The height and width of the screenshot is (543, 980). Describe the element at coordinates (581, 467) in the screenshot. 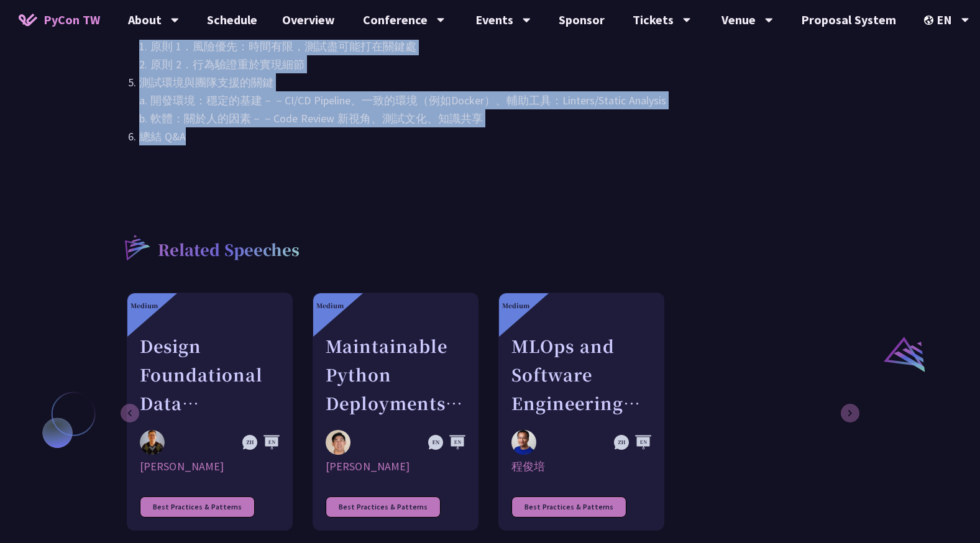

I see `div: 程俊培` at that location.